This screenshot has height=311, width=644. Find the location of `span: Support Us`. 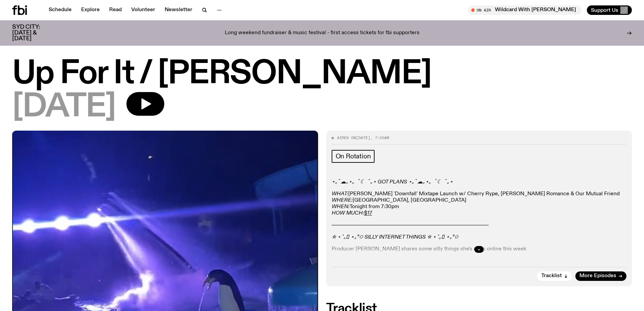

span: Support Us is located at coordinates (604, 10).